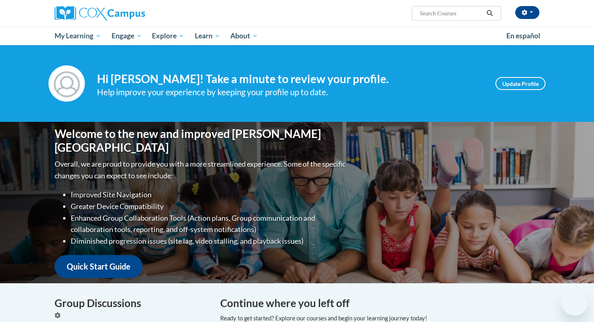 The image size is (594, 322). What do you see at coordinates (126, 36) in the screenshot?
I see `a: Engage` at bounding box center [126, 36].